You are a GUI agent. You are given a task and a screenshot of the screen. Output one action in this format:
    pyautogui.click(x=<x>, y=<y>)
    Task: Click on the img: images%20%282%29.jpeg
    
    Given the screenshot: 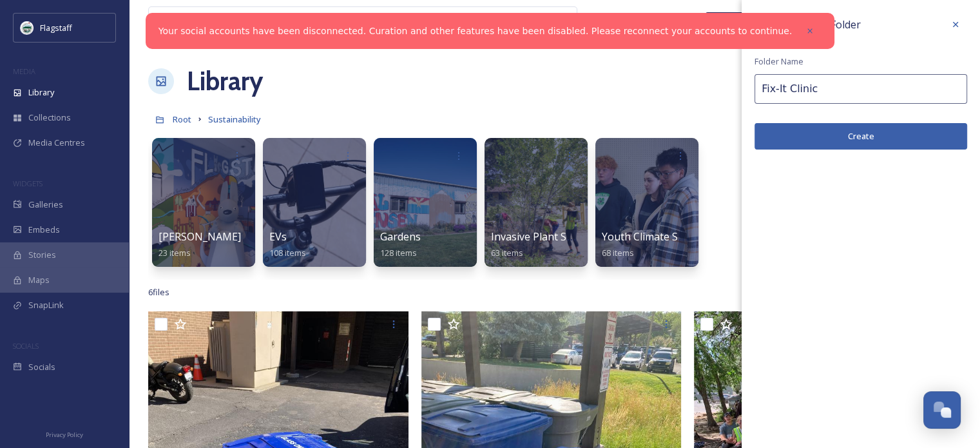 What is the action you would take?
    pyautogui.click(x=27, y=28)
    